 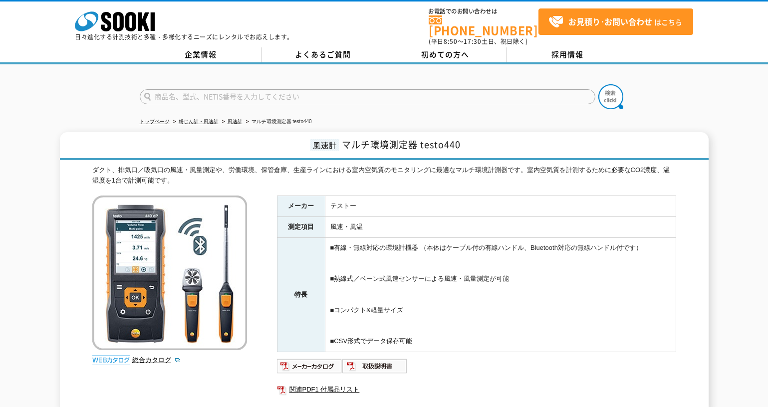 I want to click on td: テストー, so click(x=500, y=207).